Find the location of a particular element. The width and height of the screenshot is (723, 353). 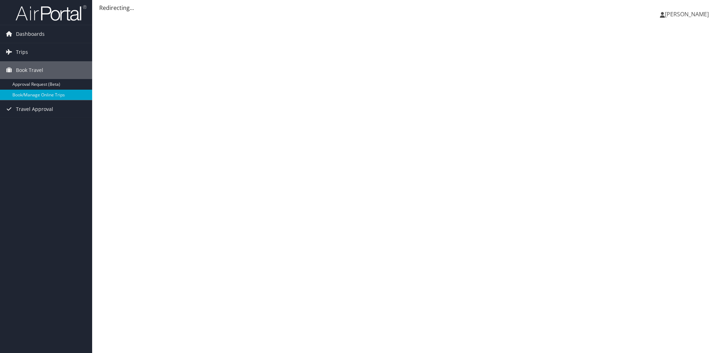

span: Book Travel is located at coordinates (29, 70).